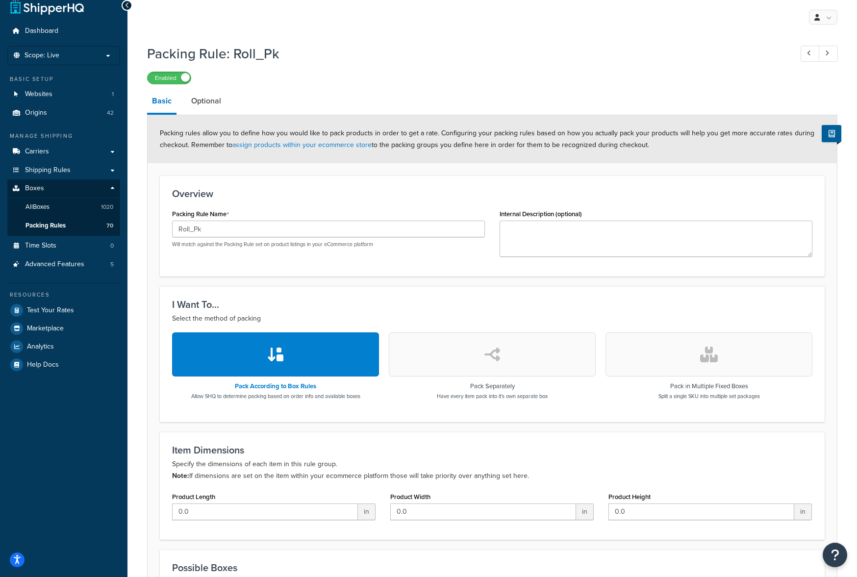 This screenshot has width=857, height=577. I want to click on span: Carriers, so click(37, 152).